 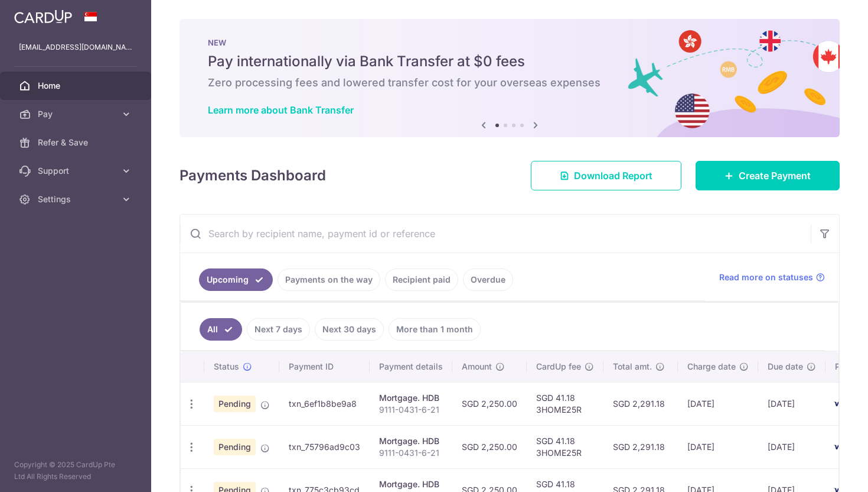 I want to click on th: Payment details, so click(x=411, y=366).